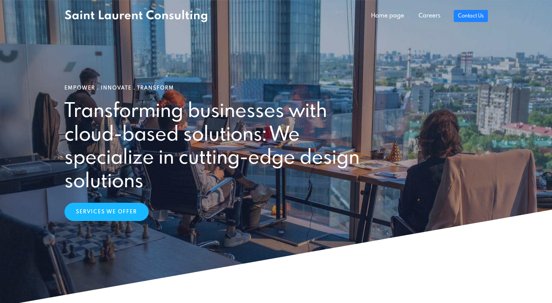 The image size is (552, 303). Describe the element at coordinates (388, 16) in the screenshot. I see `a: Home page` at that location.